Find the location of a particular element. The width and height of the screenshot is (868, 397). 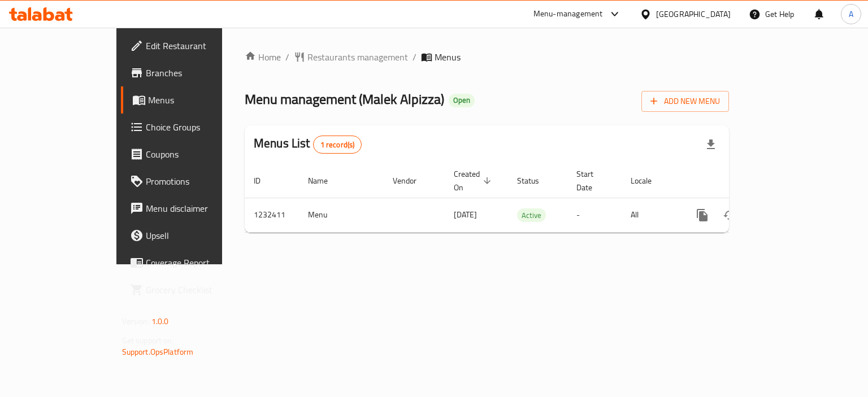

span: 1 record(s) is located at coordinates (337, 144).